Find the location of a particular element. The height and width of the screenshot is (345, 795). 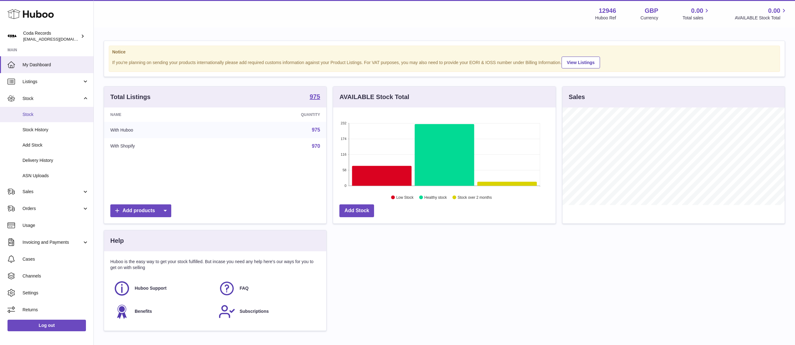

span: Channels is located at coordinates (56, 276).